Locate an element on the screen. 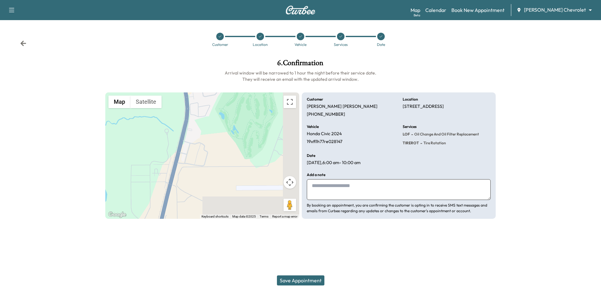  div: Location is located at coordinates (260, 45).